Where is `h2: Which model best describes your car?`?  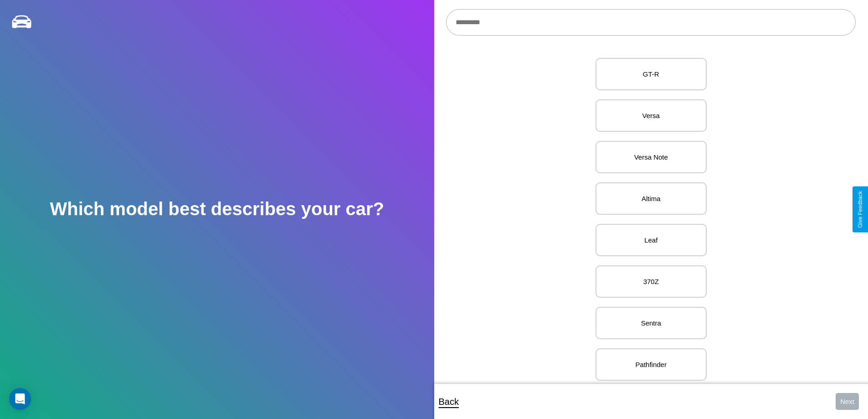
h2: Which model best describes your car? is located at coordinates (217, 208).